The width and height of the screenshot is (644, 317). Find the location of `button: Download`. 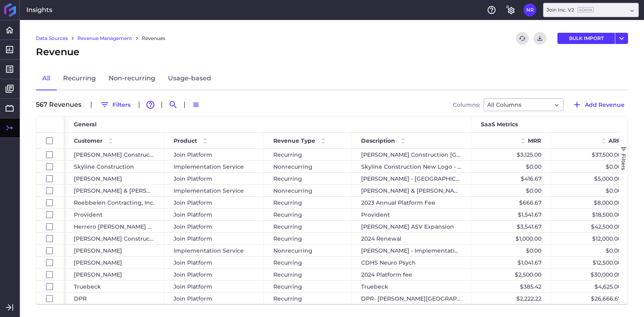

button: Download is located at coordinates (540, 39).